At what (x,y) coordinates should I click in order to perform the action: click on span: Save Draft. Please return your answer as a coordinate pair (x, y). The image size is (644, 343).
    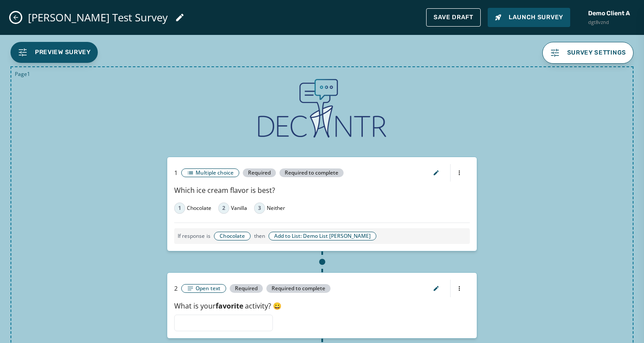
    Looking at the image, I should click on (453, 18).